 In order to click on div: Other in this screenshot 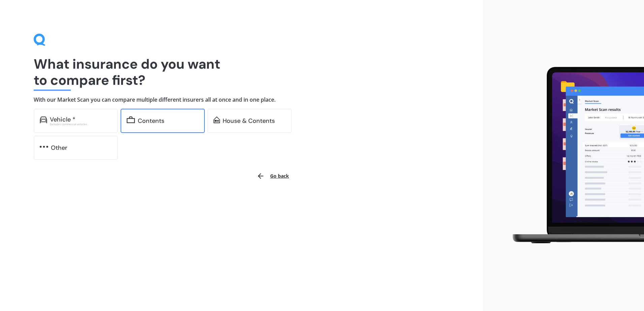, I will do `click(59, 148)`.